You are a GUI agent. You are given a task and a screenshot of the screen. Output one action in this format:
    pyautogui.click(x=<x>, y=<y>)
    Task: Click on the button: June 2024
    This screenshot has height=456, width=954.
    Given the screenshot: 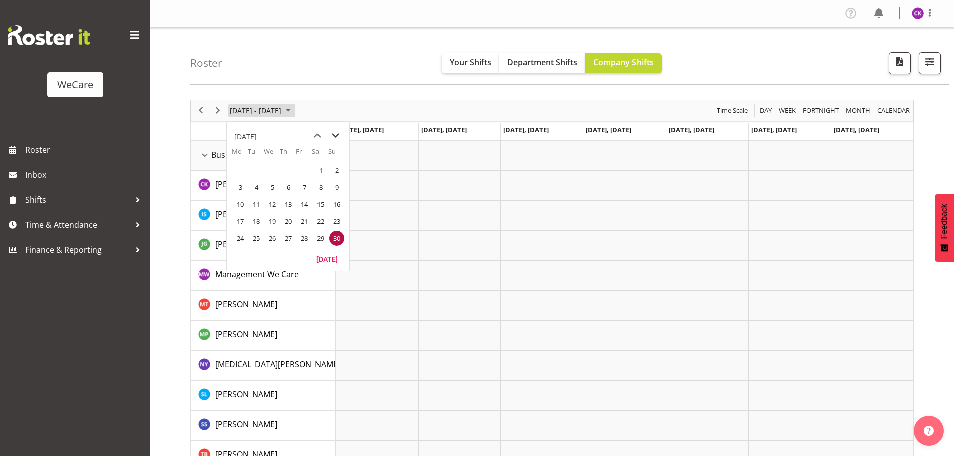 What is the action you would take?
    pyautogui.click(x=262, y=110)
    